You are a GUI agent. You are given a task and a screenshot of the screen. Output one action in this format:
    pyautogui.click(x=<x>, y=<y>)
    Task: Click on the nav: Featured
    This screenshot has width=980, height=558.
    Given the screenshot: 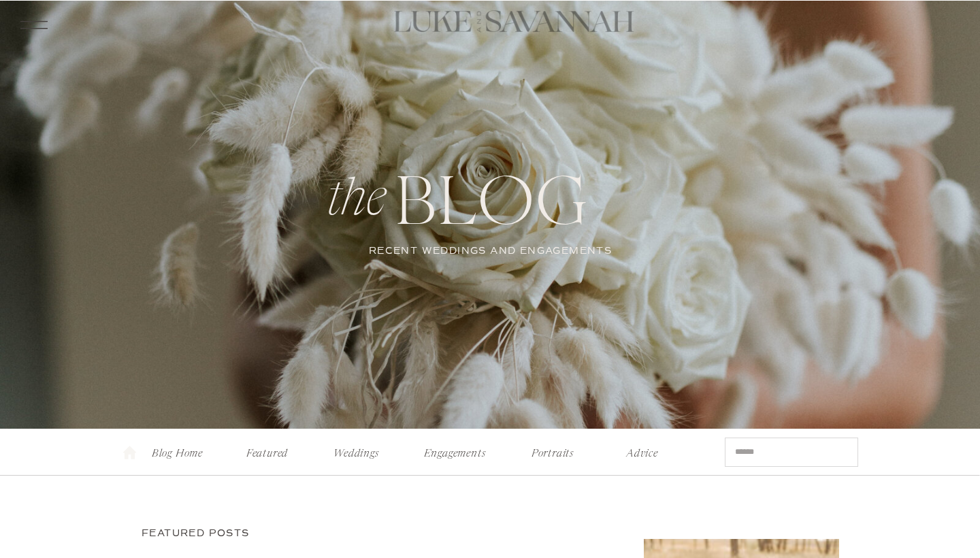 What is the action you would take?
    pyautogui.click(x=267, y=450)
    